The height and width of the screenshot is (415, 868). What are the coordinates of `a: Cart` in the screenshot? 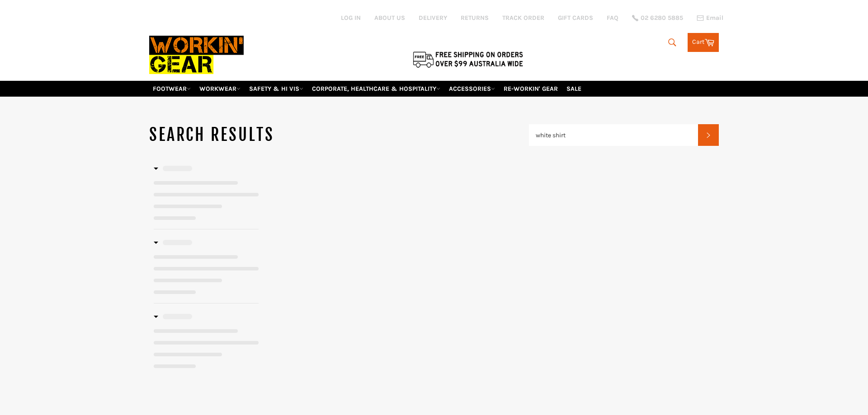 It's located at (703, 42).